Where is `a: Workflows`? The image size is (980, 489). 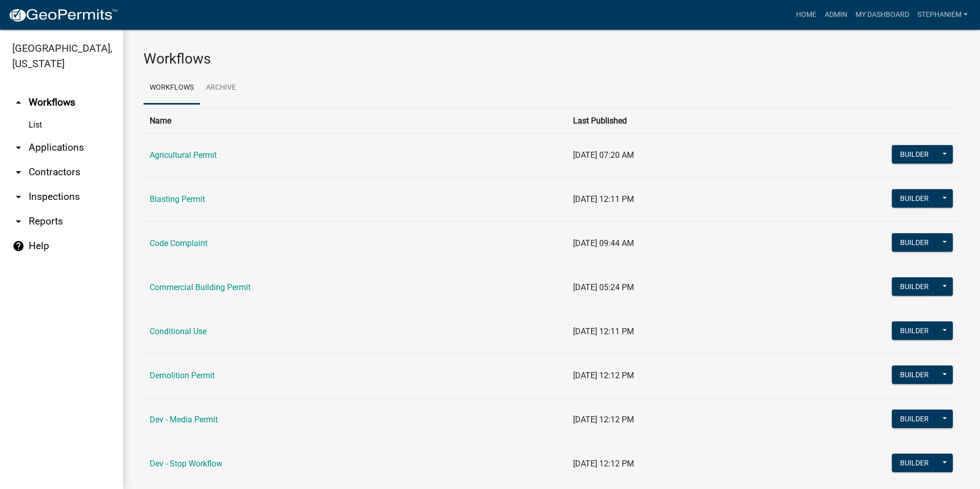
a: Workflows is located at coordinates (172, 88).